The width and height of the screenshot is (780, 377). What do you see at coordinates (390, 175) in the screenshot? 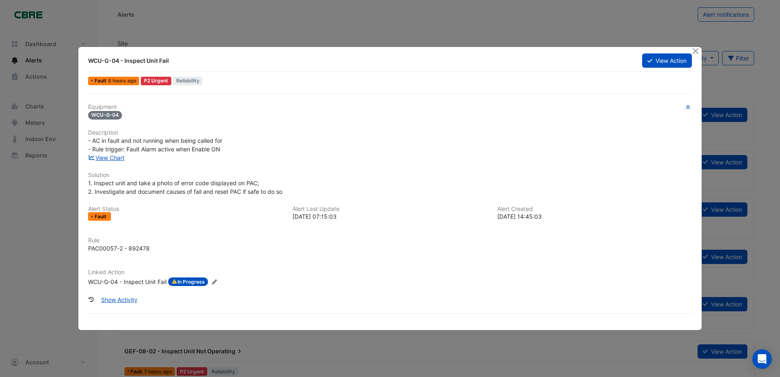
I see `h6: Solution` at bounding box center [390, 175].